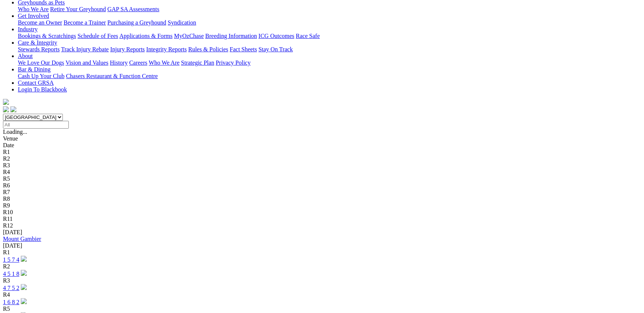 The image size is (644, 313). I want to click on a: 4 5 1 8, so click(11, 274).